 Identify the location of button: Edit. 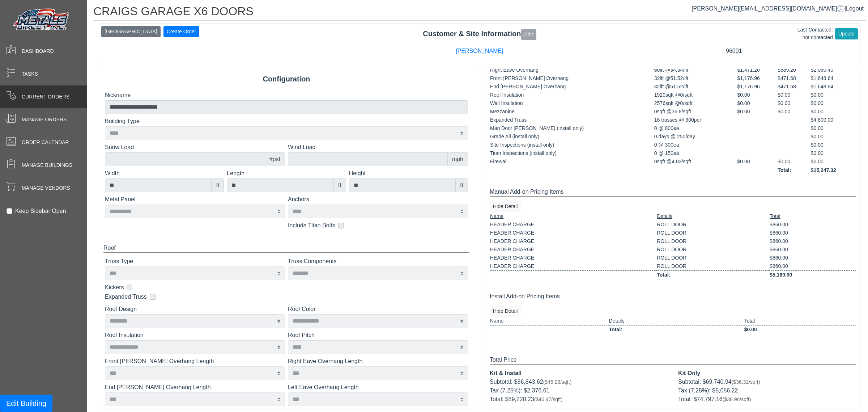
(528, 34).